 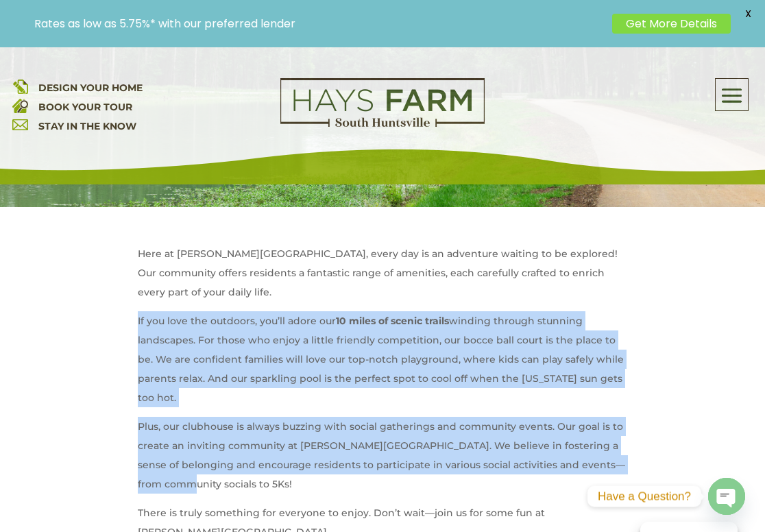 What do you see at coordinates (392, 321) in the screenshot?
I see `strong: 10 miles of scenic trails` at bounding box center [392, 321].